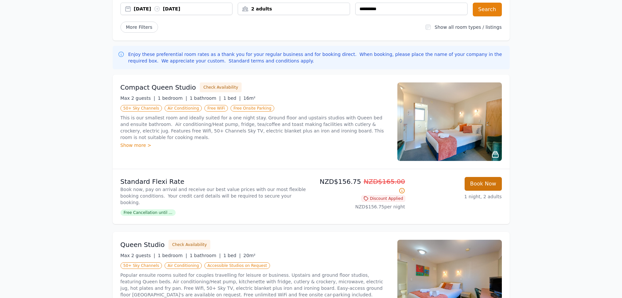 This screenshot has height=298, width=622. I want to click on span: More Filters, so click(139, 27).